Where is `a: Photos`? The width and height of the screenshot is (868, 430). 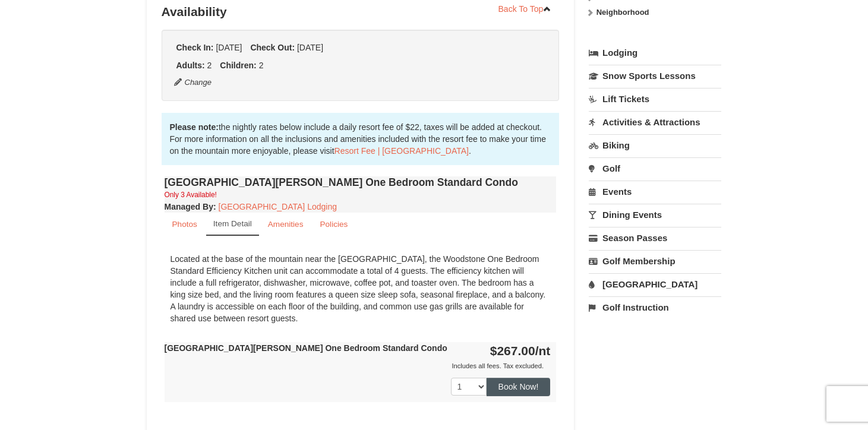 a: Photos is located at coordinates (185, 224).